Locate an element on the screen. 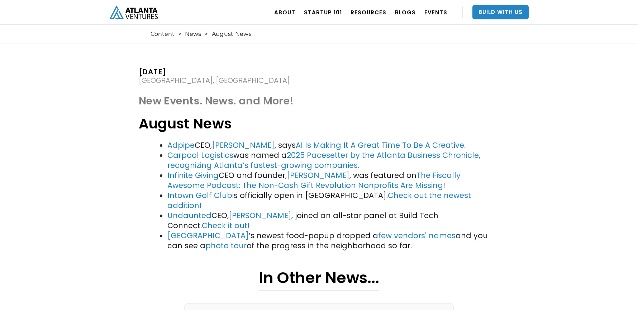 The image size is (638, 310). a: Carpool Logistics is located at coordinates (201, 155).